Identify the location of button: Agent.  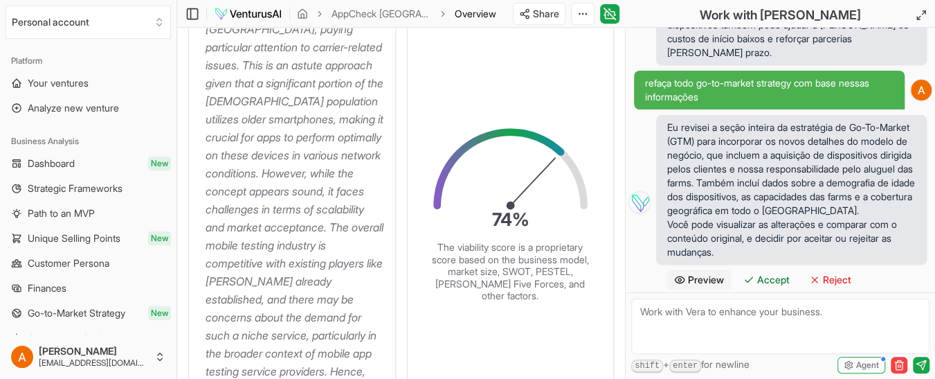
(861, 365).